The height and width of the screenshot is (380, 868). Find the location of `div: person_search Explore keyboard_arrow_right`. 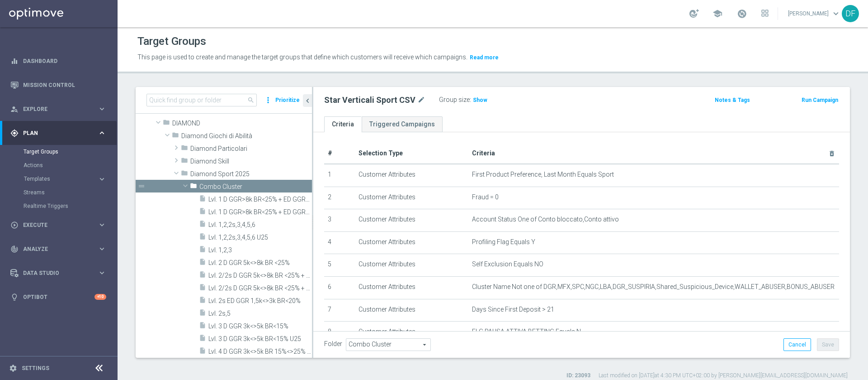

div: person_search Explore keyboard_arrow_right is located at coordinates (58, 109).